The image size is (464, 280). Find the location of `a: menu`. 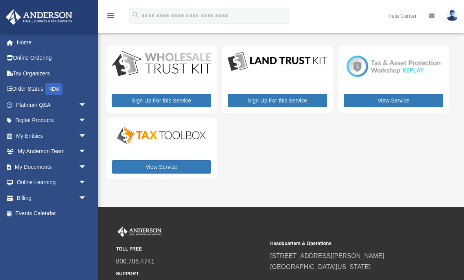

a: menu is located at coordinates (111, 17).